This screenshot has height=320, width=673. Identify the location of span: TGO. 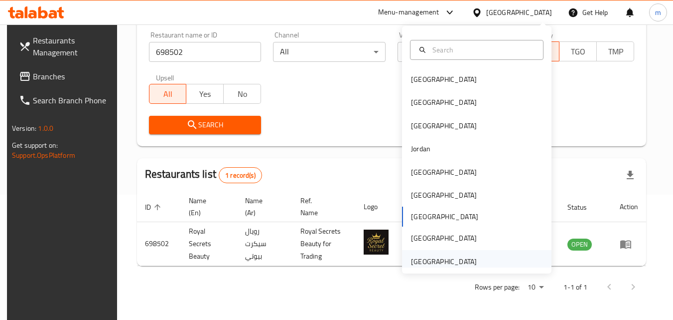
(578, 51).